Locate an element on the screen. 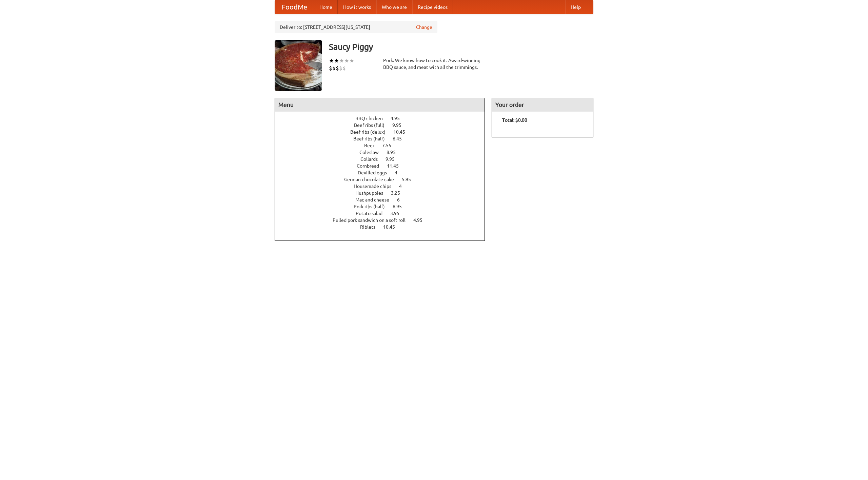 Image resolution: width=868 pixels, height=480 pixels. span: Beef ribs (half) is located at coordinates (372, 138).